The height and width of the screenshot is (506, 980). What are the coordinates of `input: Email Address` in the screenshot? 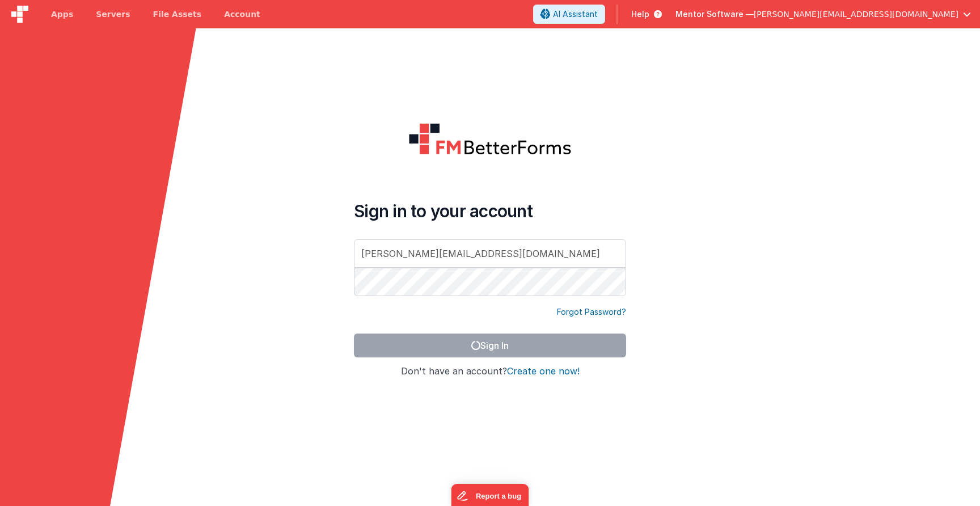 It's located at (490, 253).